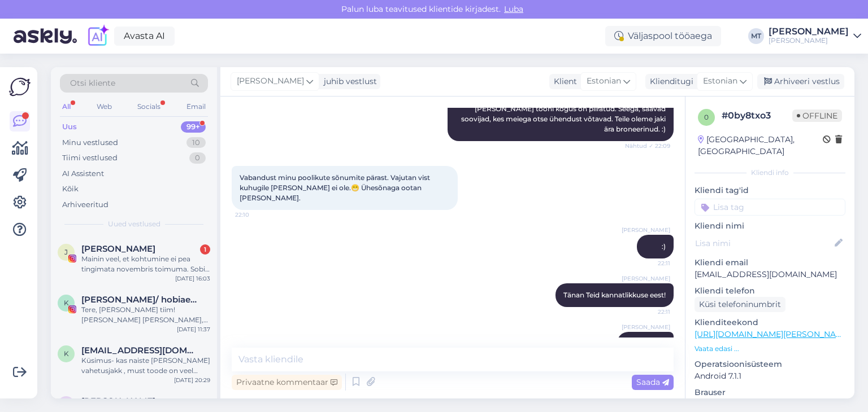  I want to click on a: Avasta AI, so click(144, 36).